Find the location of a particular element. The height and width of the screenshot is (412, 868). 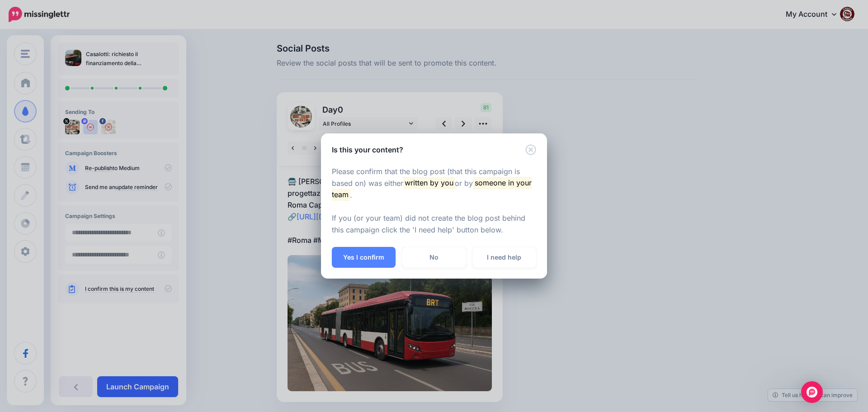

a: No is located at coordinates (434, 258).